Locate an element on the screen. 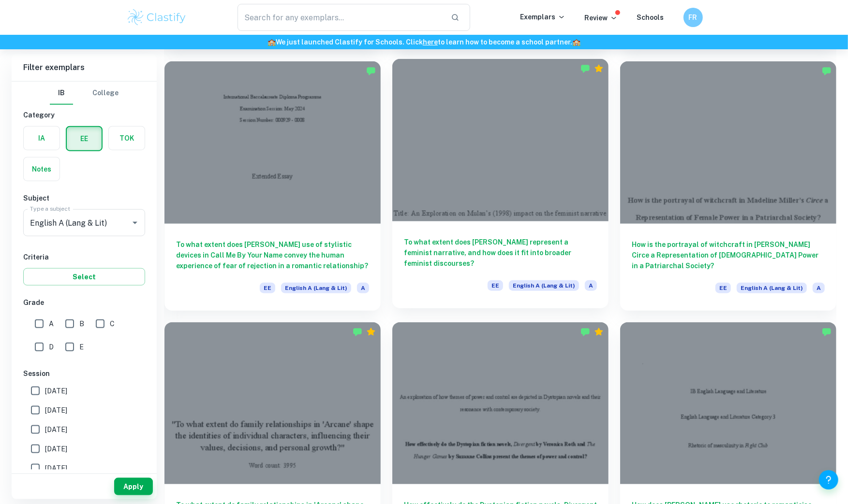 The width and height of the screenshot is (848, 504). button: IA is located at coordinates (41, 138).